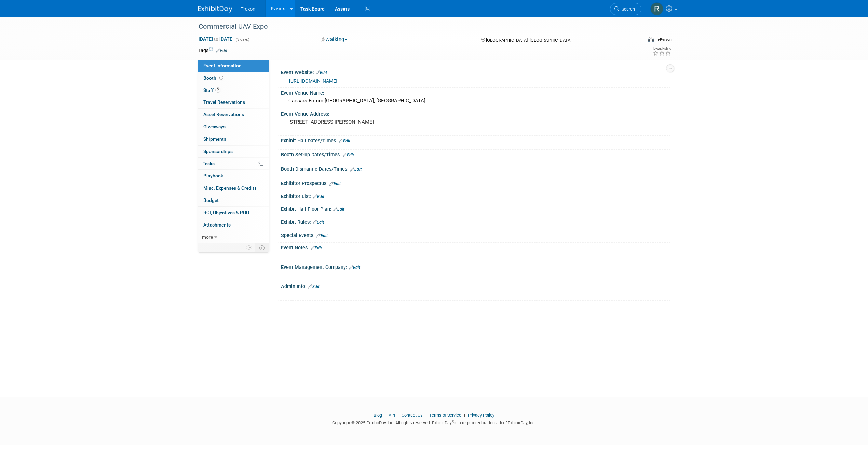 The image size is (868, 452). I want to click on span: Tasks, so click(208, 164).